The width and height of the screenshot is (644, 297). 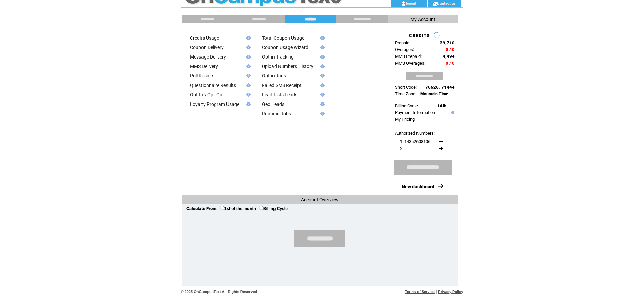 What do you see at coordinates (283, 38) in the screenshot?
I see `a: Total Coupon Usage` at bounding box center [283, 38].